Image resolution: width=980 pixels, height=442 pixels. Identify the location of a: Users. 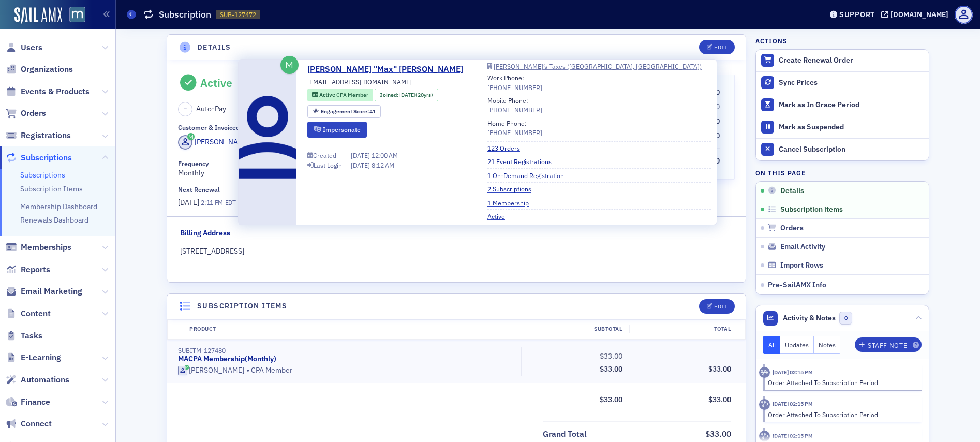
(24, 48).